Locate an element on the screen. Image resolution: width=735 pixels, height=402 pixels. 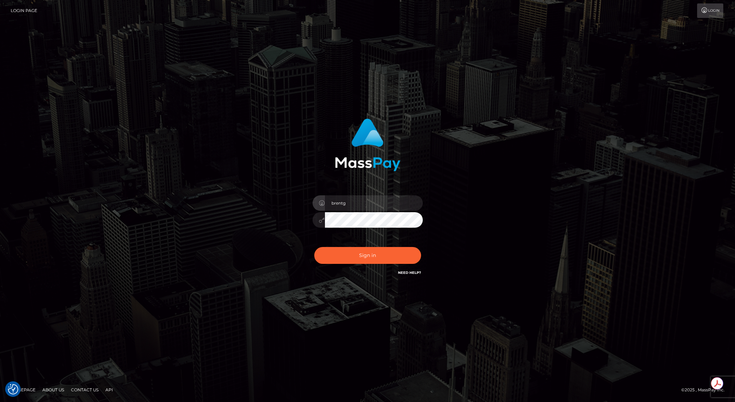
button: Sign in is located at coordinates (368, 255).